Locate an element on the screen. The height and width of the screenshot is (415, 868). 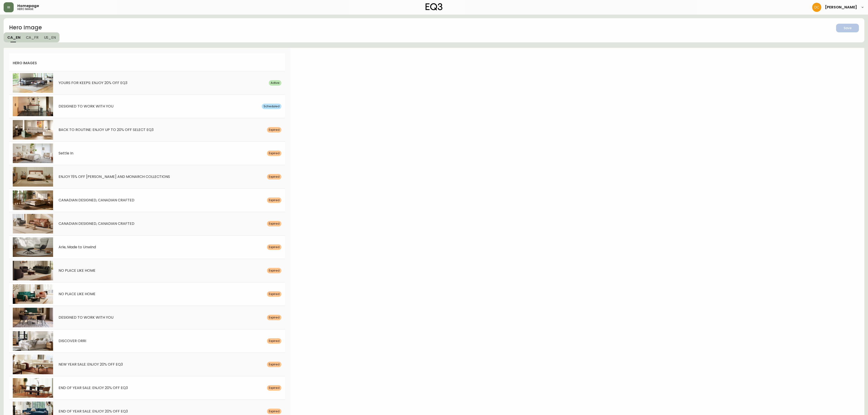
span: Homepage is located at coordinates (28, 6).